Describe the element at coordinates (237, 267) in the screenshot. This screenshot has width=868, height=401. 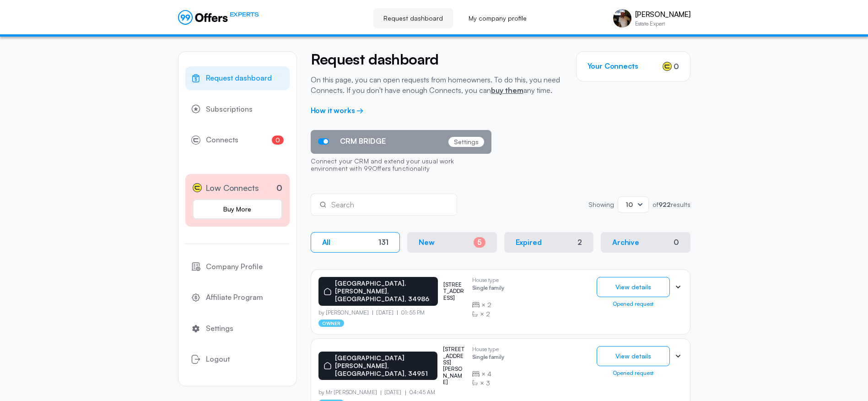
I see `a: Company Profile` at that location.